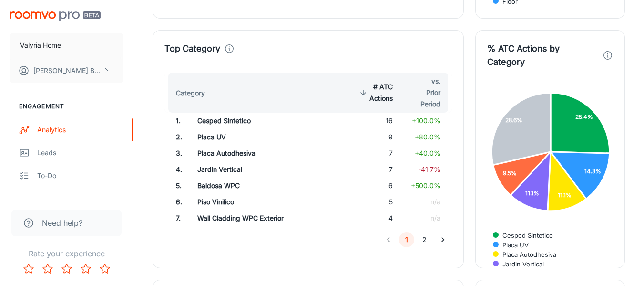 The width and height of the screenshot is (644, 286). Describe the element at coordinates (177, 121) in the screenshot. I see `td: 1 .` at that location.